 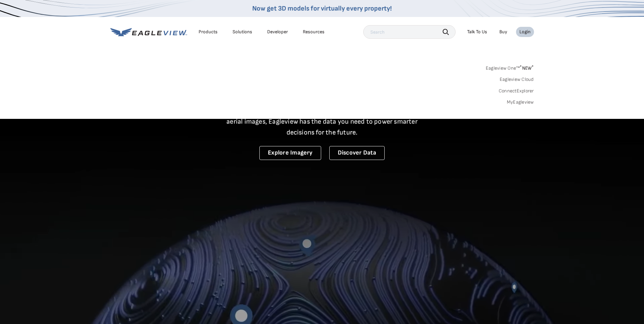 I want to click on div: Solutions, so click(x=243, y=32).